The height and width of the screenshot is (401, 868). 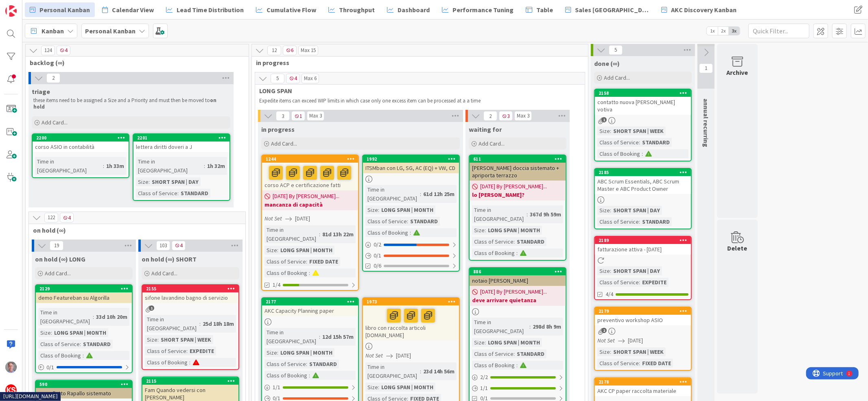 What do you see at coordinates (643, 311) in the screenshot?
I see `div: 2179` at bounding box center [643, 311].